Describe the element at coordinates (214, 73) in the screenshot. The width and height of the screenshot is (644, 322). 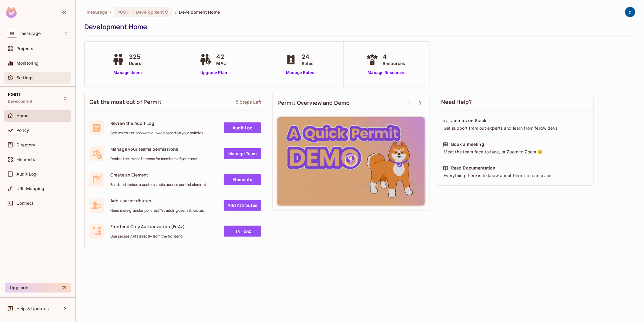
I see `a: Upgrade Plan` at that location.